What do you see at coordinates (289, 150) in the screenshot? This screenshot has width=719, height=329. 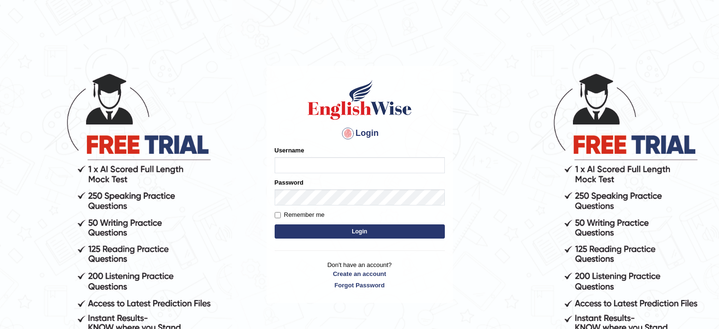 I see `label: Username` at bounding box center [289, 150].